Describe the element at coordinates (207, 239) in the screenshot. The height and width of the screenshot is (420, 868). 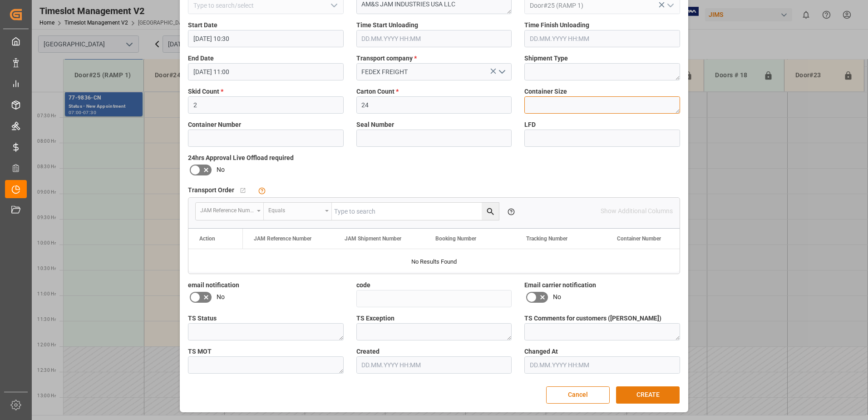
I see `div: Action` at that location.